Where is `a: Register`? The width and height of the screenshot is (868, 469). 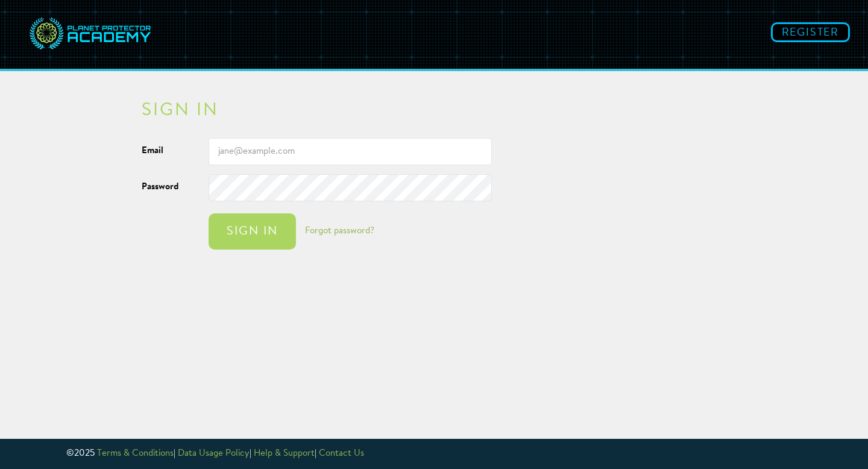
a: Register is located at coordinates (810, 32).